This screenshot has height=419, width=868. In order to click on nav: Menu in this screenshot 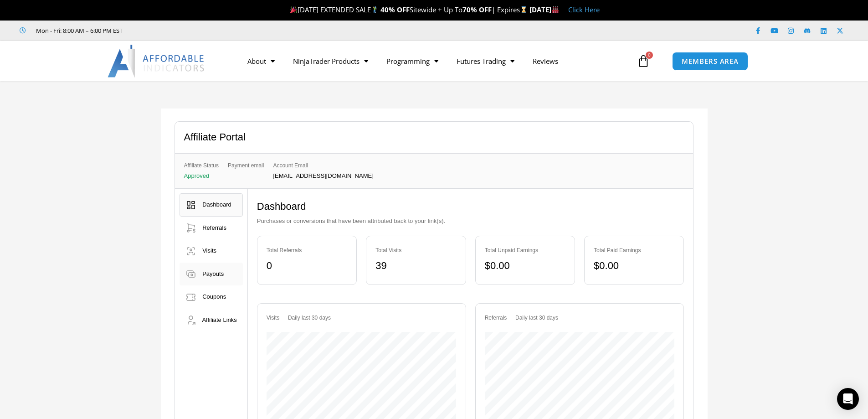, I will do `click(436, 61)`.